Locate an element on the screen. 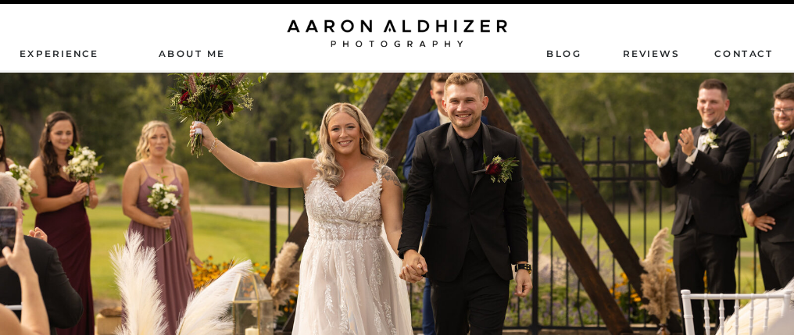 The image size is (794, 335). nav: ReviEws is located at coordinates (652, 52).